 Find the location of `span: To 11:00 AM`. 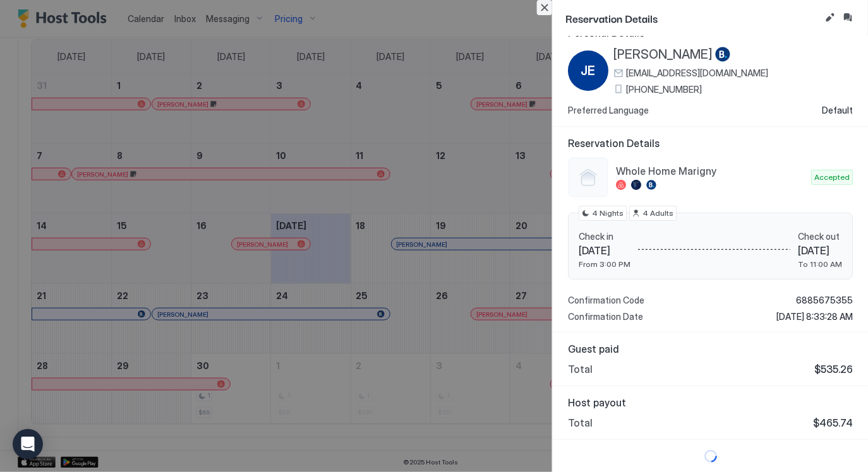

span: To 11:00 AM is located at coordinates (820, 264).